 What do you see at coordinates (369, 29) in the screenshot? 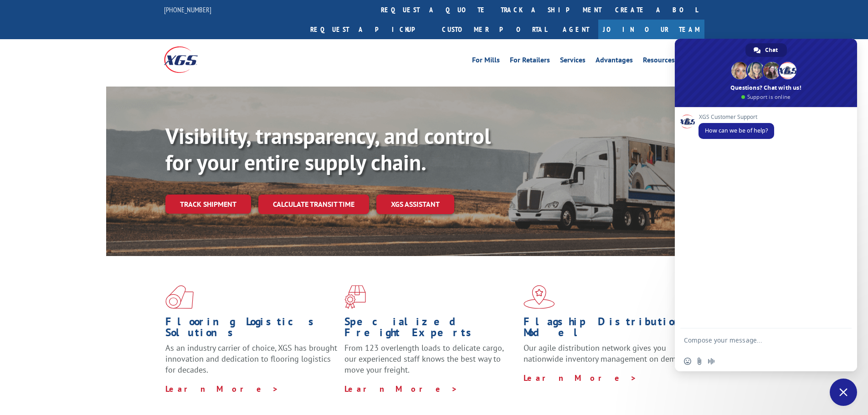
I see `a: Request a pickup` at bounding box center [369, 29].